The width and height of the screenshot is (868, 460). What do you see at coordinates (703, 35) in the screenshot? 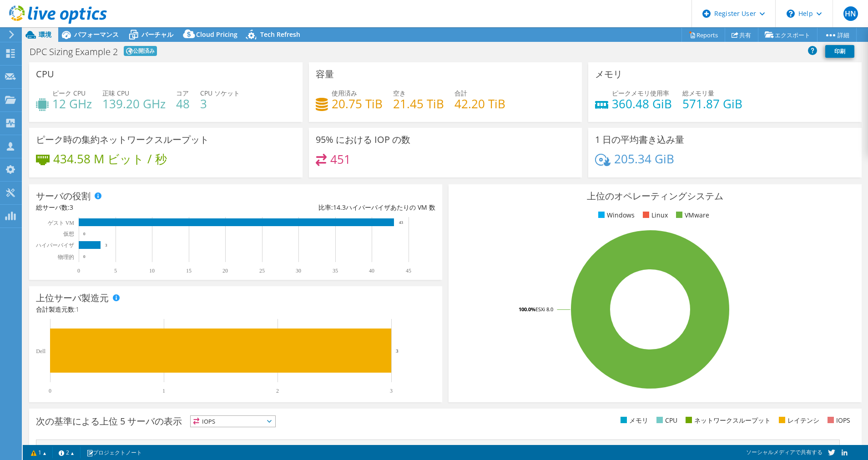
I see `a: Reports` at bounding box center [703, 35].